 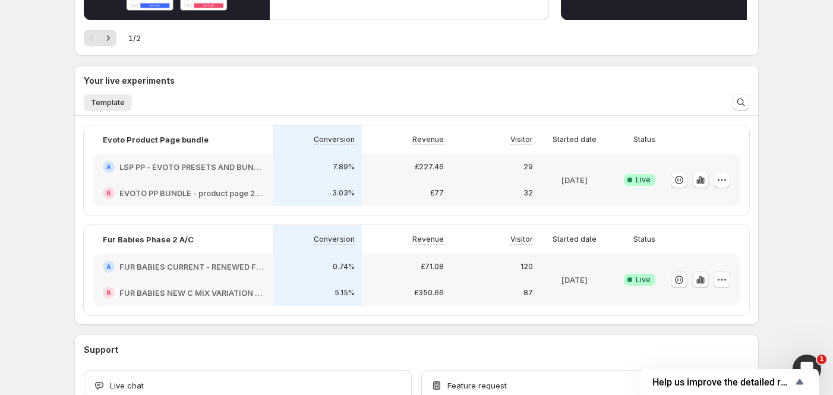 I want to click on span: Feature request, so click(x=477, y=386).